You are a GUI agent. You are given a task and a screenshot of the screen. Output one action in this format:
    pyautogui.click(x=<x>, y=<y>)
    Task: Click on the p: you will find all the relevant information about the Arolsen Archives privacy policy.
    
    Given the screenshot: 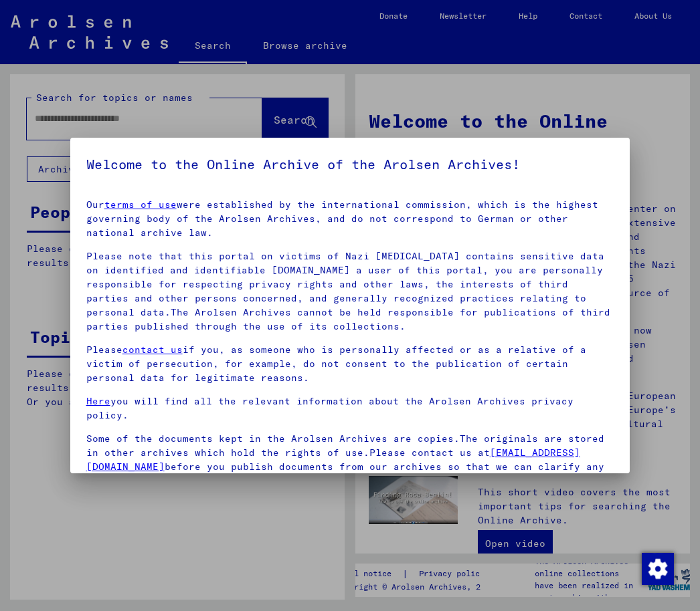 What is the action you would take?
    pyautogui.click(x=350, y=409)
    